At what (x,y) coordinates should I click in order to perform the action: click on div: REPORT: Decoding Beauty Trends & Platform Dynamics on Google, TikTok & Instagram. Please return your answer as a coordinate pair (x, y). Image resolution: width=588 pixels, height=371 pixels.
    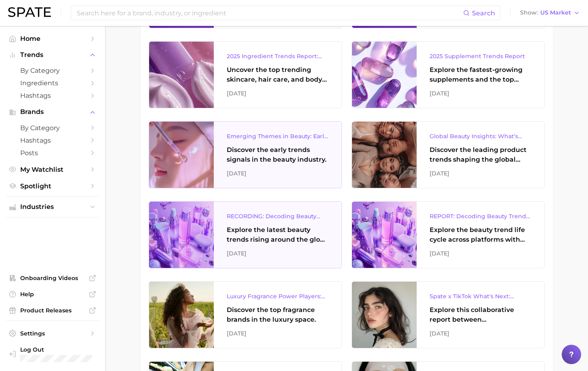
    Looking at the image, I should click on (480, 216).